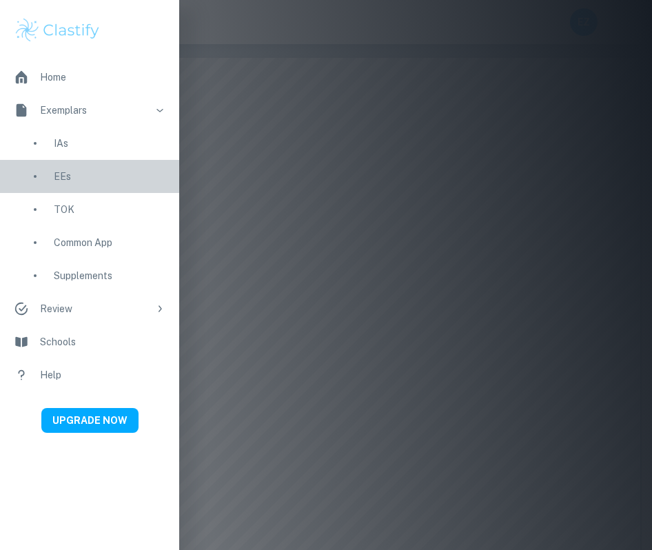  Describe the element at coordinates (94, 309) in the screenshot. I see `div: Review` at that location.